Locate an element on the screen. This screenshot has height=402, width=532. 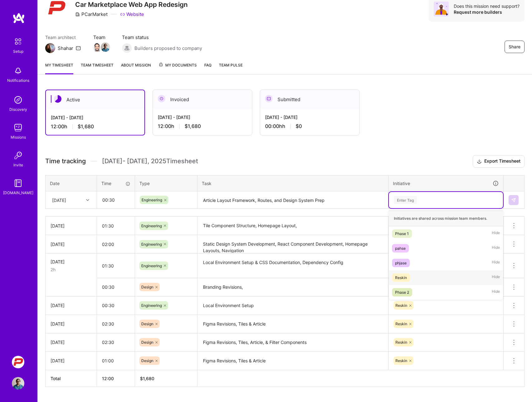
textarea: Local Environment Setup & CSS Documentation, Dependency Config is located at coordinates (293, 266).